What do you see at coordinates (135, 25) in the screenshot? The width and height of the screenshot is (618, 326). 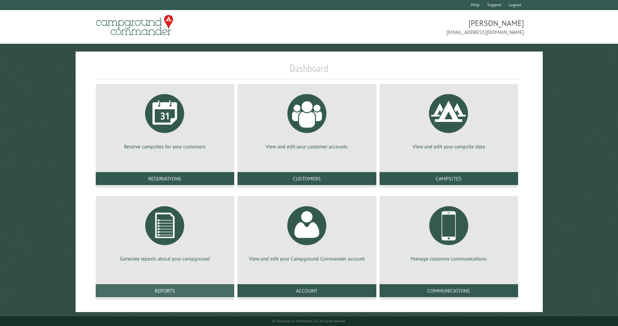 I see `img: Campground Commander` at bounding box center [135, 25].